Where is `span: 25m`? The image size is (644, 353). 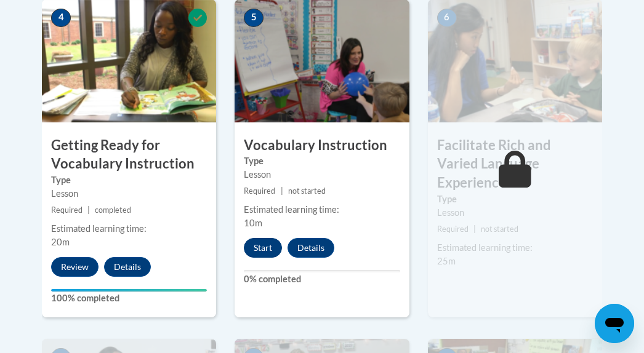
span: 25m is located at coordinates (446, 261).